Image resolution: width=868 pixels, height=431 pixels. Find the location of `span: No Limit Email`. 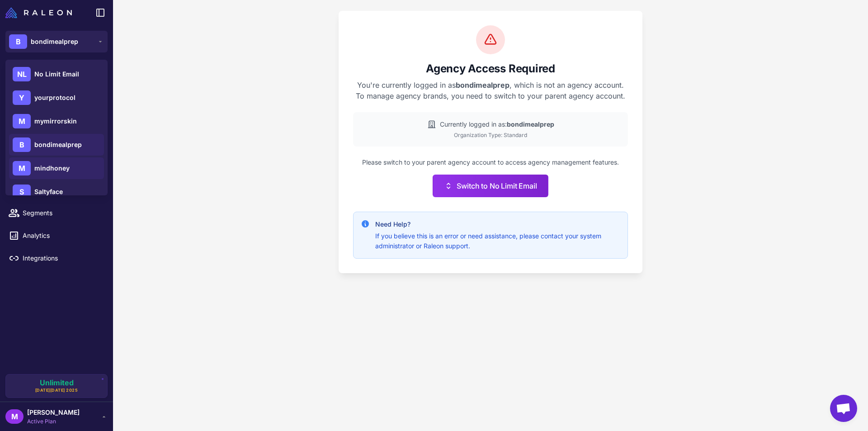

span: No Limit Email is located at coordinates (57, 74).